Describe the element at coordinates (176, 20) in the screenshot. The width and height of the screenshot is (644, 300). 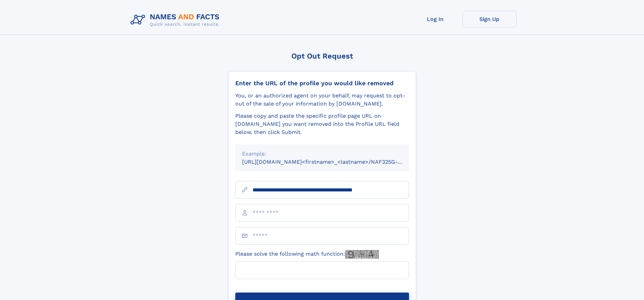
I see `img: Logo Names and Facts` at that location.